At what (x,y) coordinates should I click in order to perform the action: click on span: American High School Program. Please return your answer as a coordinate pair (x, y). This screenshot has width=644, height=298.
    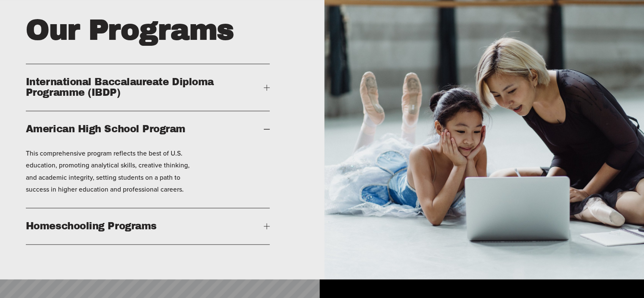
    Looking at the image, I should click on (145, 129).